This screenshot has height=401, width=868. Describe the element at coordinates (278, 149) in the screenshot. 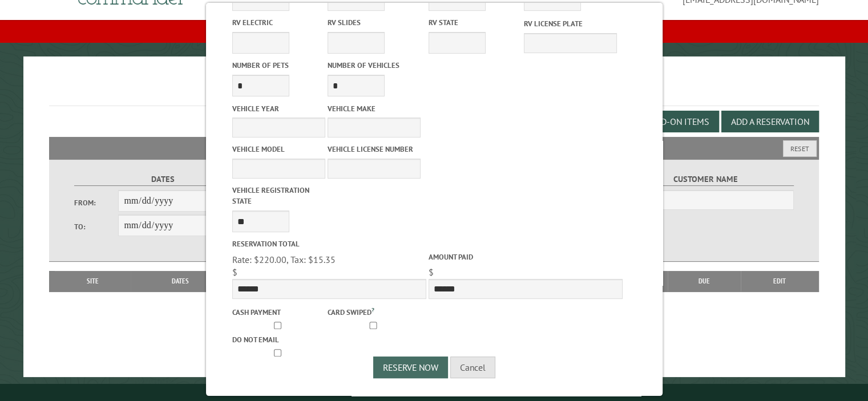

I see `label: Vehicle Model` at that location.